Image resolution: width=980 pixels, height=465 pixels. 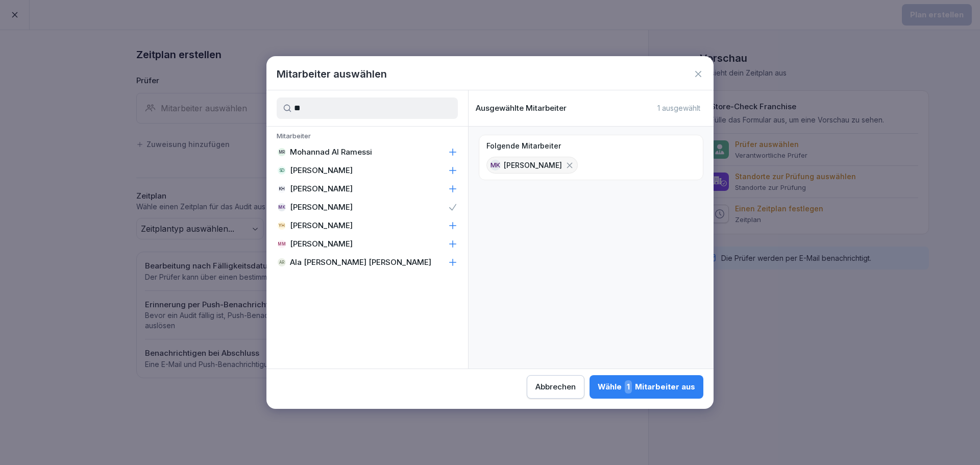 What do you see at coordinates (679, 108) in the screenshot?
I see `p: 1 ausgewählt` at bounding box center [679, 108].